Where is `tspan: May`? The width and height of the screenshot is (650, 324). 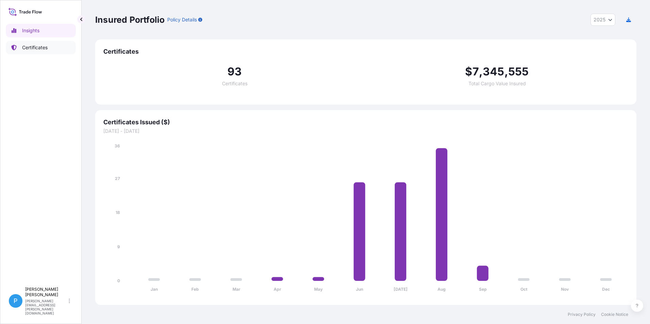 tspan: May is located at coordinates (319, 289).